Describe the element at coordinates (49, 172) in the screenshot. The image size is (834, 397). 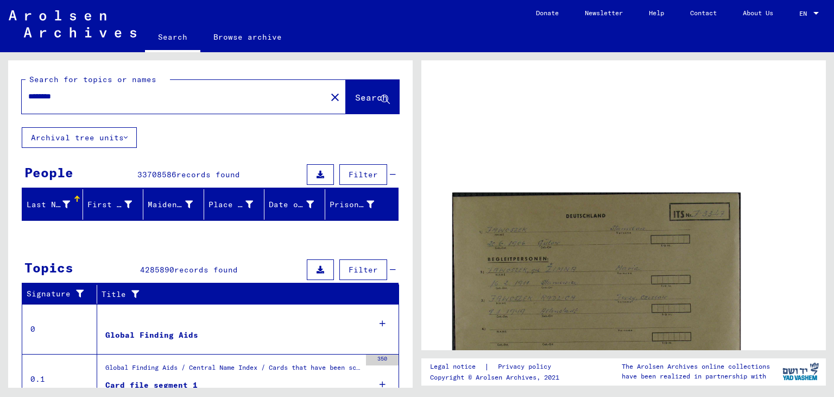
I see `div: People` at that location.